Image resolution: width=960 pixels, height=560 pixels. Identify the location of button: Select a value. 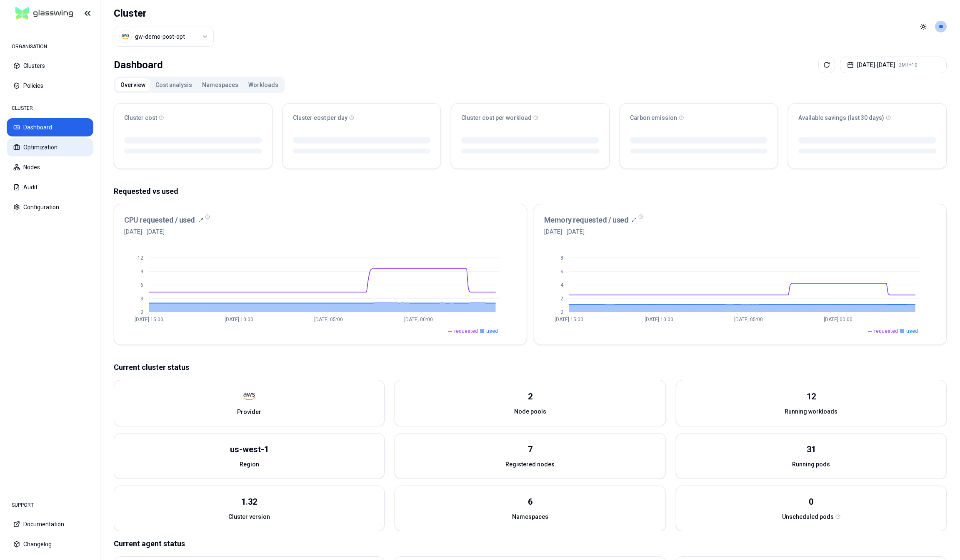
(163, 37).